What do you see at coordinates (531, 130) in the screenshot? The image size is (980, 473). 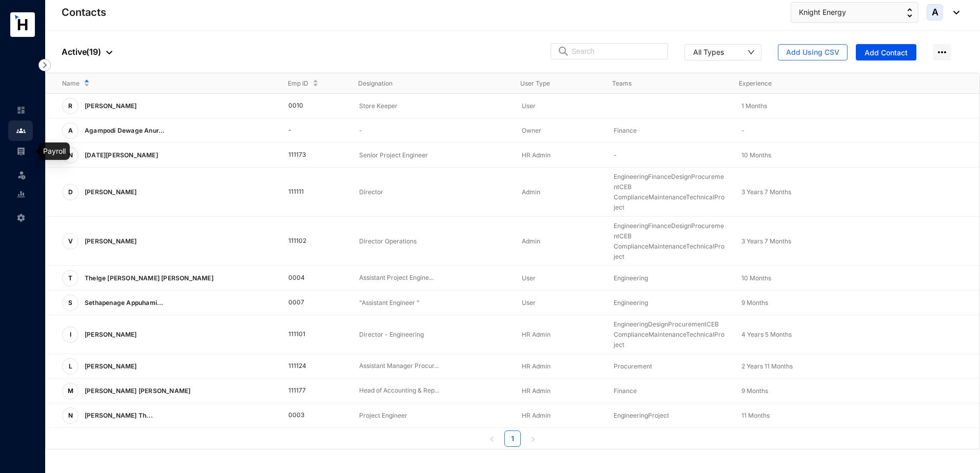 I see `span: Owner` at bounding box center [531, 130].